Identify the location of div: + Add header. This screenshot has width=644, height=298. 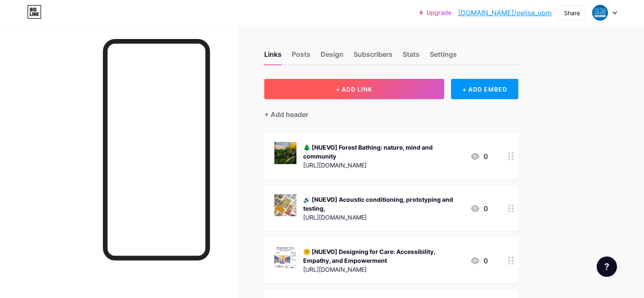
(286, 115).